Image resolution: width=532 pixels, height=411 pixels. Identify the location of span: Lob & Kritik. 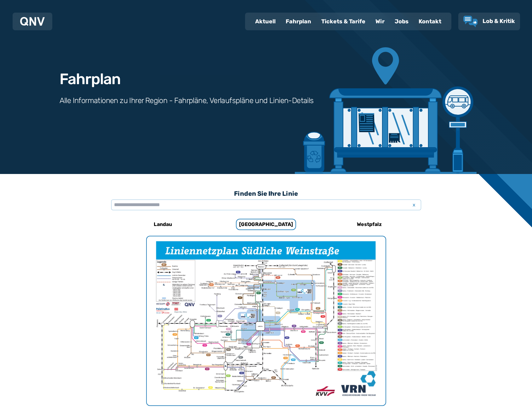
(499, 21).